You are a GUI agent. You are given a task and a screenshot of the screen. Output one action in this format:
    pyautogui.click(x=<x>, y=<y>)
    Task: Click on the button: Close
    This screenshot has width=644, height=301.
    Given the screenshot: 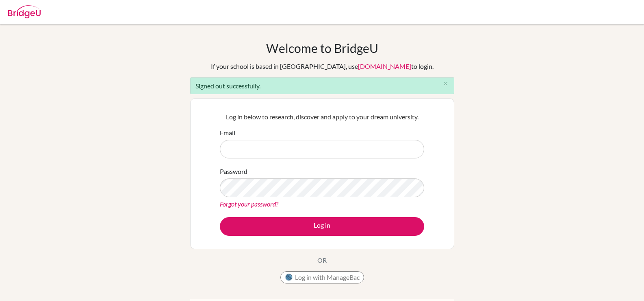 What is the action you would take?
    pyautogui.click(x=446, y=84)
    